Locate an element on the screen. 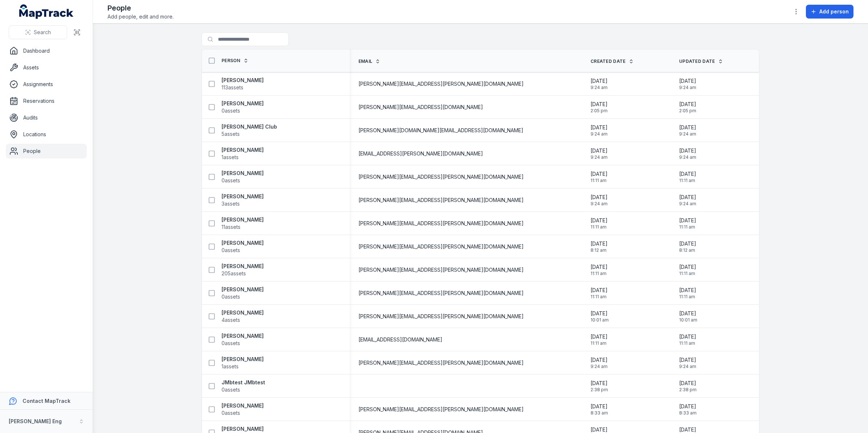 This screenshot has width=868, height=433. span: Updated Date is located at coordinates (697, 62).